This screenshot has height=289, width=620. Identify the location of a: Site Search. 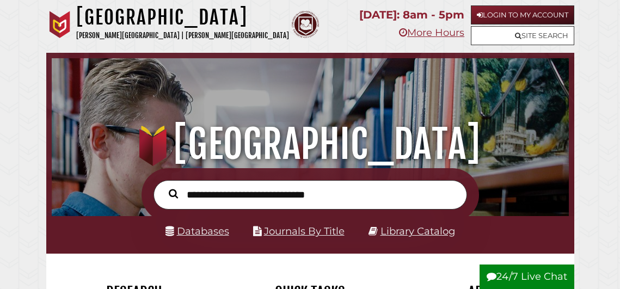
(522, 35).